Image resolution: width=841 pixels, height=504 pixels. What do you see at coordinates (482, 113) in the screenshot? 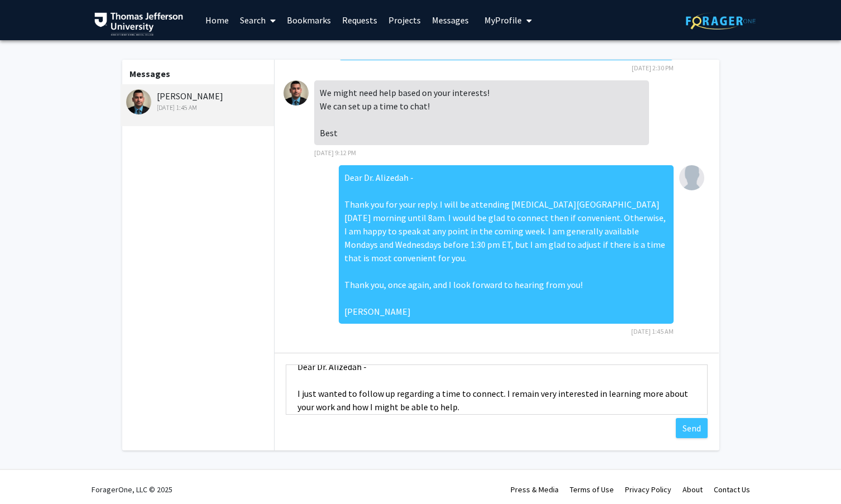
I see `div: We might need help based on your interests! We can set up a time to chat! Best` at bounding box center [482, 113].